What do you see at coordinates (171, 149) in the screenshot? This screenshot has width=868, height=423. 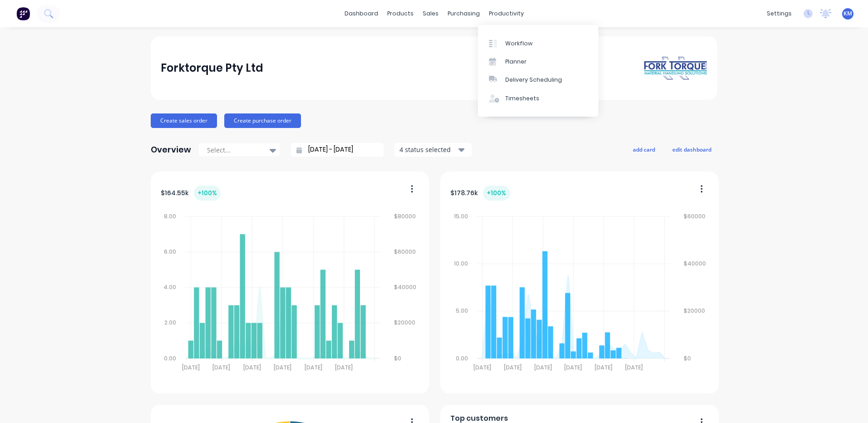 I see `div: Overview` at bounding box center [171, 149].